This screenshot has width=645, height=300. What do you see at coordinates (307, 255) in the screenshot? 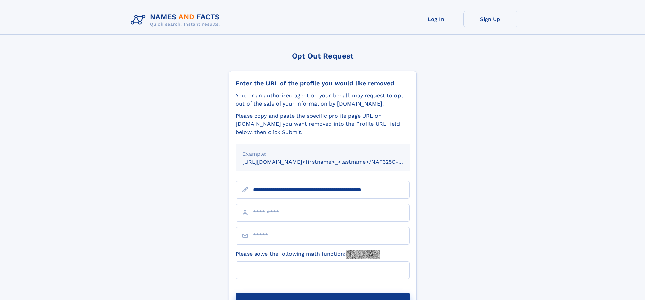
I see `label: Please solve the following math function:` at bounding box center [307, 255].